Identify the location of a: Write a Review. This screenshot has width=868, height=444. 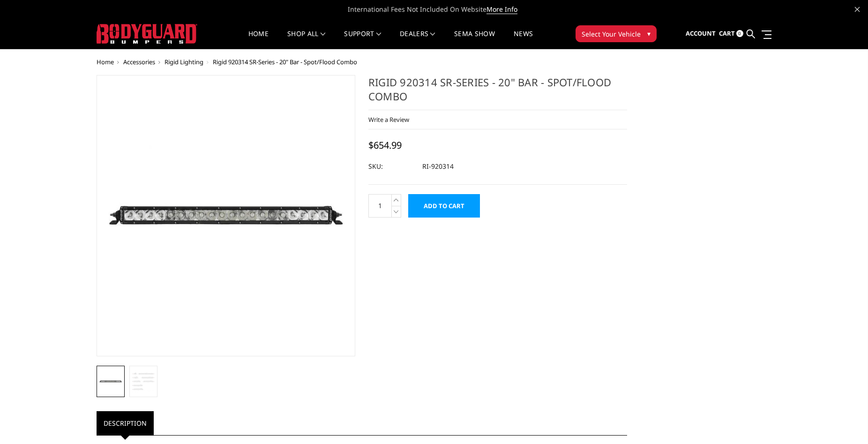
(389, 120).